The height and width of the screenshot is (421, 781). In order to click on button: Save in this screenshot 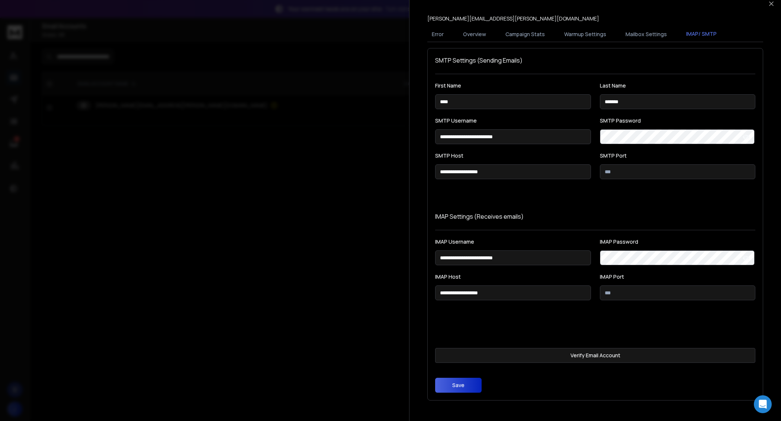, I will do `click(458, 385)`.